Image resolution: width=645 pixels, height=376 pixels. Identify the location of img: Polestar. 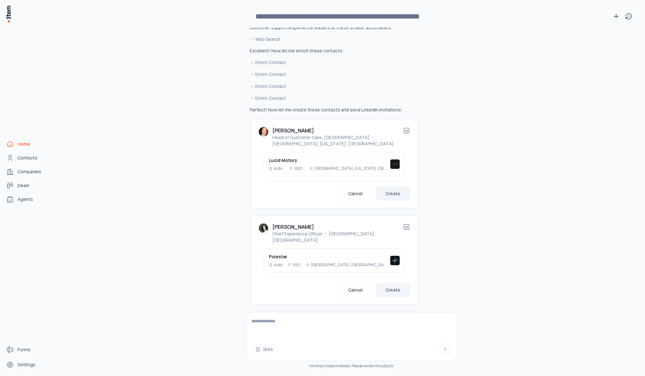
(395, 260).